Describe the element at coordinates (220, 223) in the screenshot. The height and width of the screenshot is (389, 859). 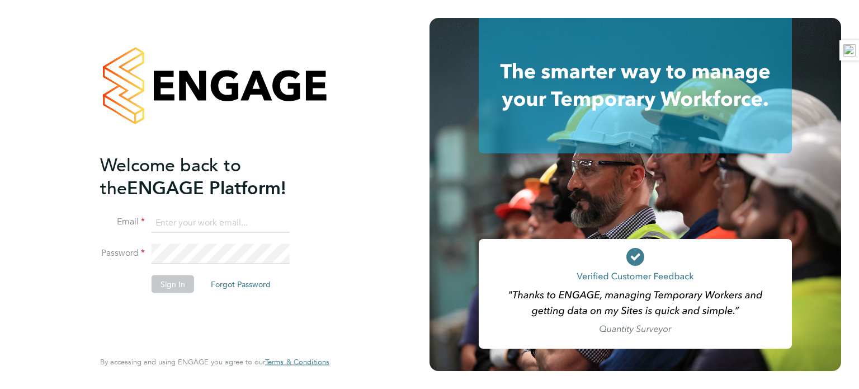
I see `input: Enter your work email...` at that location.